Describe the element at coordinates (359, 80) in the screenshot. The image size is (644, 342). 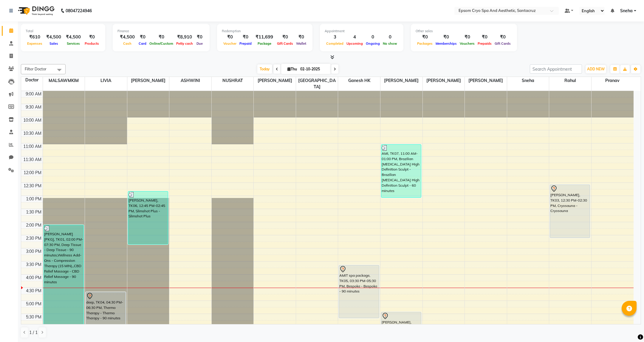
I see `span: Ganesh HK` at that location.